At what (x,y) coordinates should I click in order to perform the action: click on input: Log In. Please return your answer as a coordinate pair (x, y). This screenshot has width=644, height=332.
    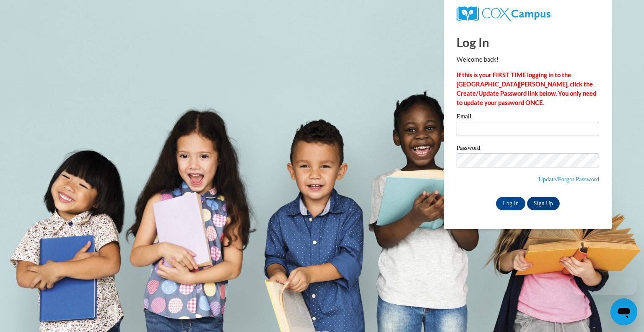
    Looking at the image, I should click on (511, 203).